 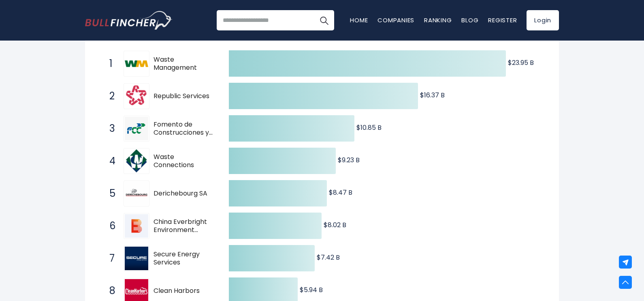 I want to click on img: China Everbright Environment Group, so click(x=136, y=226).